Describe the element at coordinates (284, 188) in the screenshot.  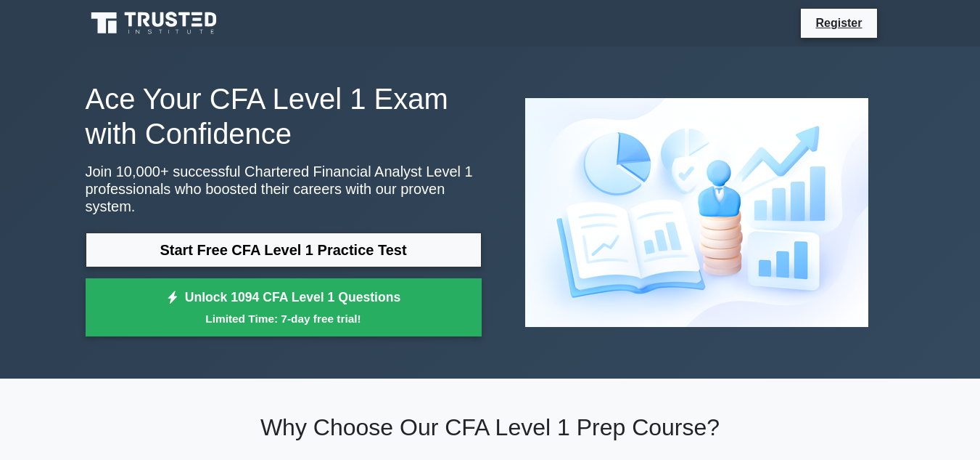
I see `p: Join 10,000+ successful Chartered Financial Analyst Level 1 professionals who boosted their caree...` at that location.